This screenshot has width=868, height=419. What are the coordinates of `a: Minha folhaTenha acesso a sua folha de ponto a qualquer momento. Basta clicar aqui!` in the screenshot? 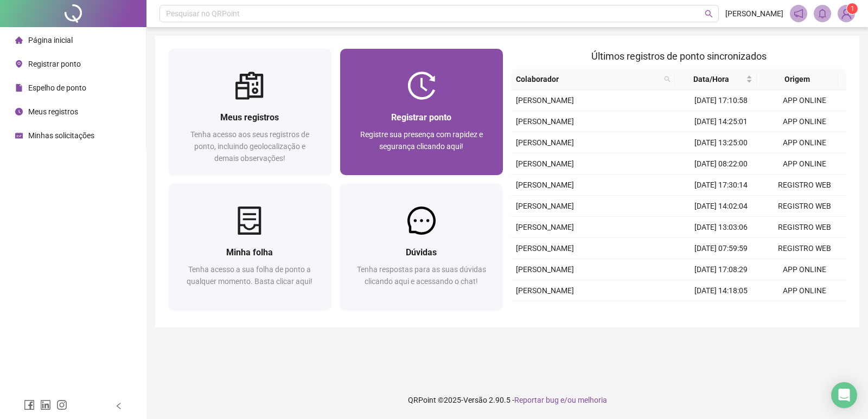 It's located at (249, 246).